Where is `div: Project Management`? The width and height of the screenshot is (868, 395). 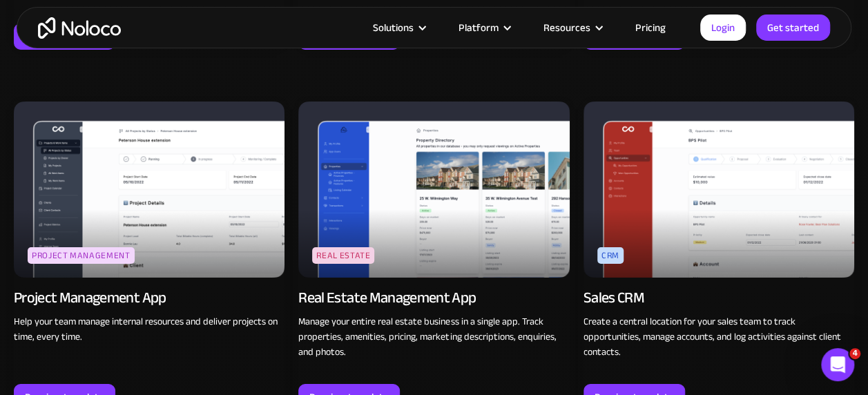 div: Project Management is located at coordinates (81, 256).